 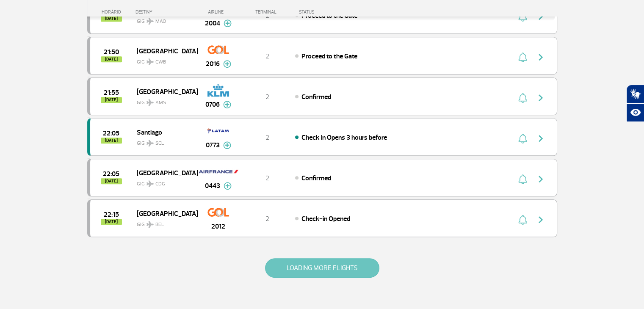 I want to click on div: AIRLINE, so click(x=219, y=12).